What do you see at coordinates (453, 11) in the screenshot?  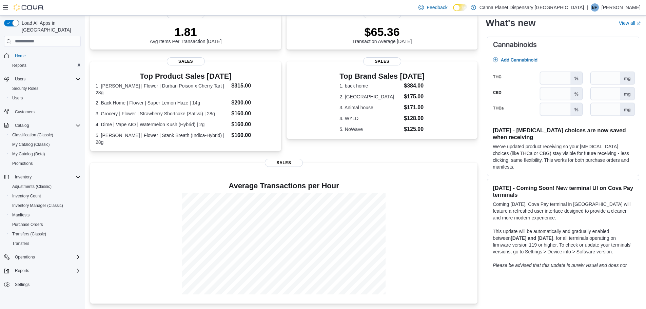 I see `span: Dark Mode` at bounding box center [453, 11].